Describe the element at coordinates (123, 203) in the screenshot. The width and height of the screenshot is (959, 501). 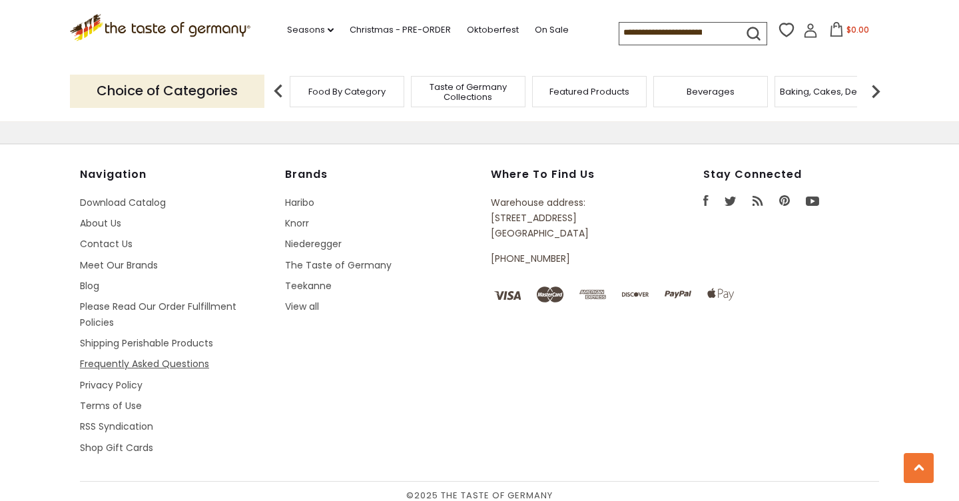
I see `a: Download Catalog` at that location.